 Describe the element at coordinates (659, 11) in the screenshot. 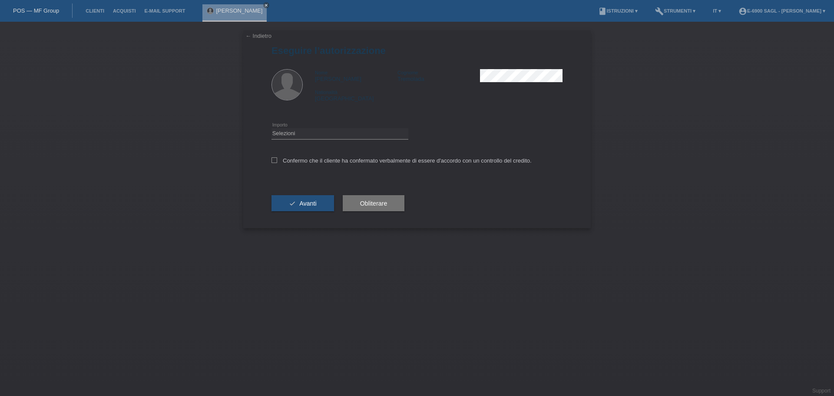

I see `i: build` at that location.